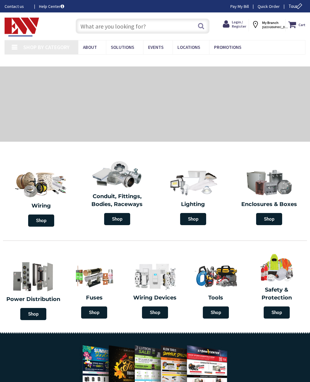  I want to click on h2: Conduit, Fittings, Bodies, Raceways, so click(117, 200).